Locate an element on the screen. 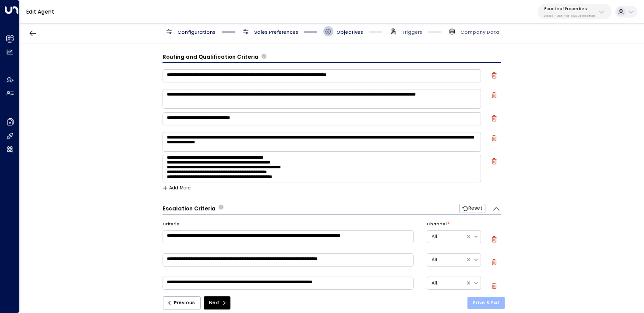 The width and height of the screenshot is (644, 313). button: Add More is located at coordinates (177, 188).